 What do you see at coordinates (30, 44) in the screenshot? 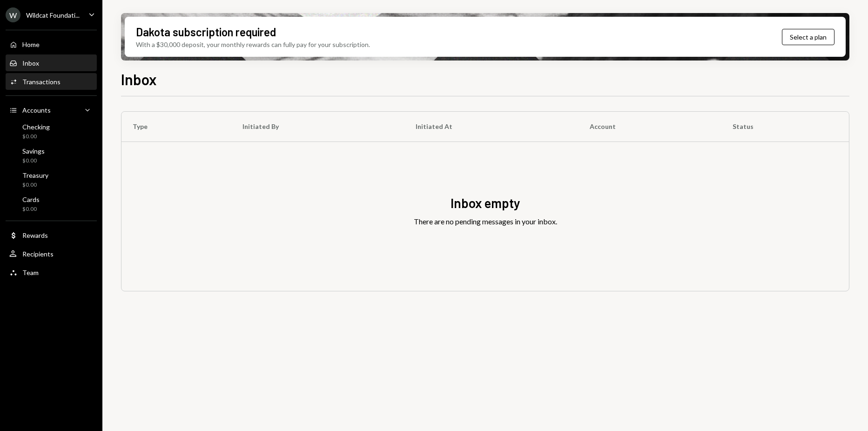
I see `div: Home` at bounding box center [30, 44].